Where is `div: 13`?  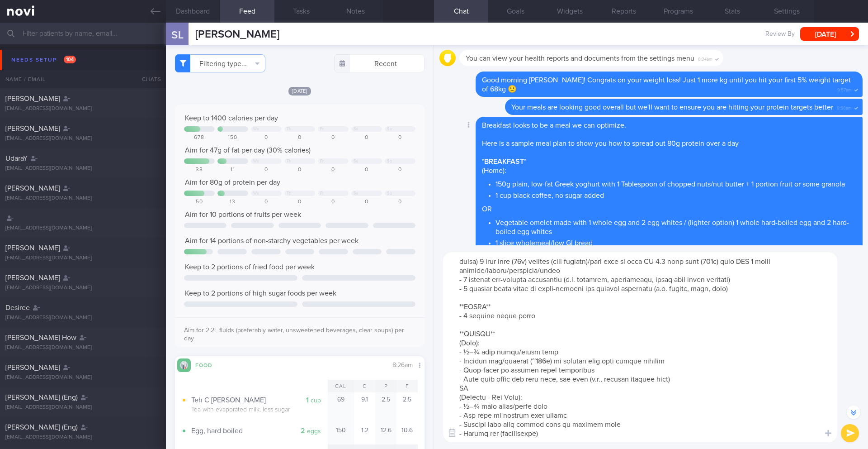
div: 13 is located at coordinates (233, 202).